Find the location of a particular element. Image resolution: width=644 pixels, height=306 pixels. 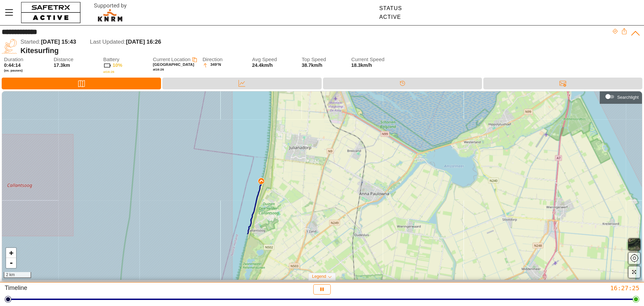

span: Current Location is located at coordinates (172, 59).